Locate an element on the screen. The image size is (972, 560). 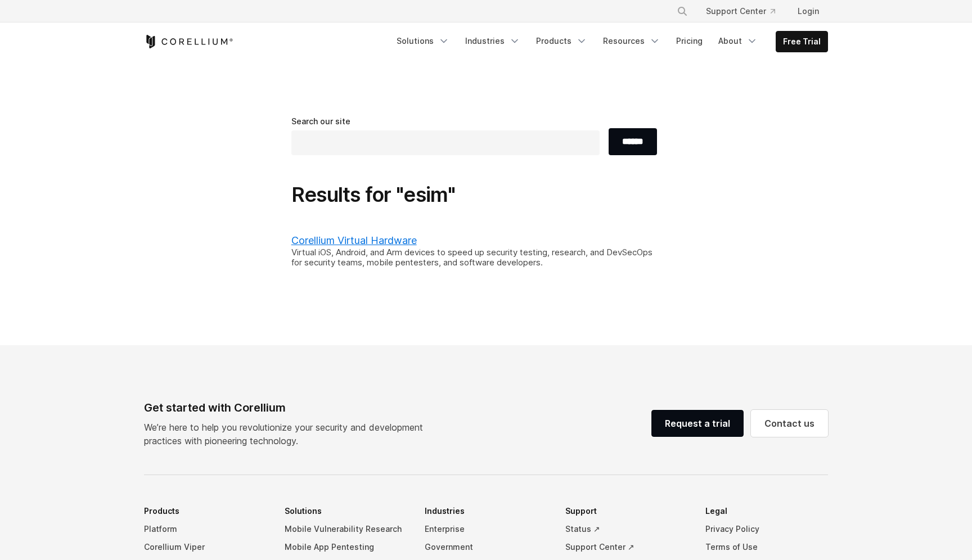
a: About is located at coordinates (738, 41).